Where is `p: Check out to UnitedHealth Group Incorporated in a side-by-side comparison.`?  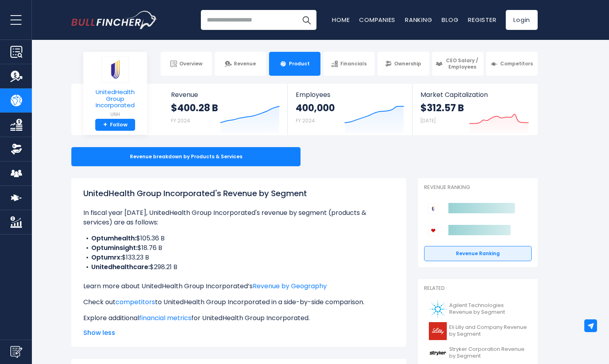 p: Check out to UnitedHealth Group Incorporated in a side-by-side comparison. is located at coordinates (239, 302).